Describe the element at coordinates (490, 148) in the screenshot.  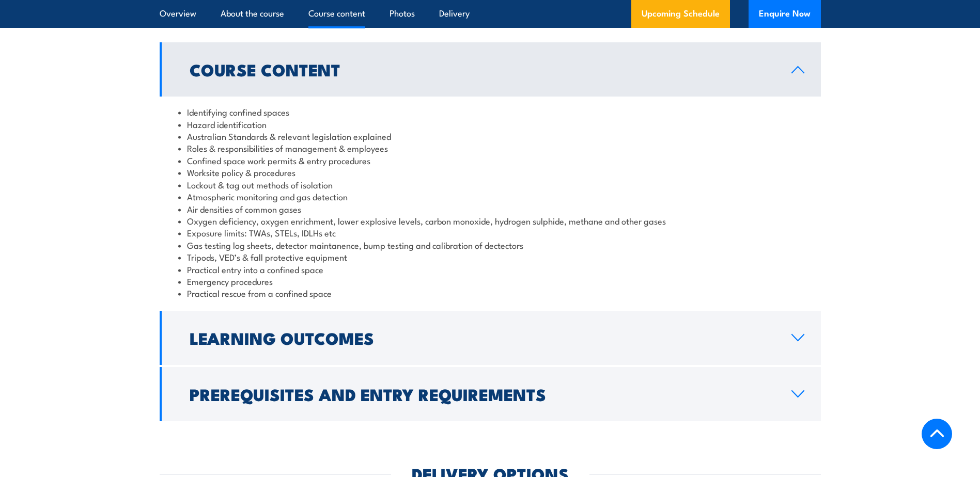
I see `li: Roles & responsibilities of management & employees` at that location.